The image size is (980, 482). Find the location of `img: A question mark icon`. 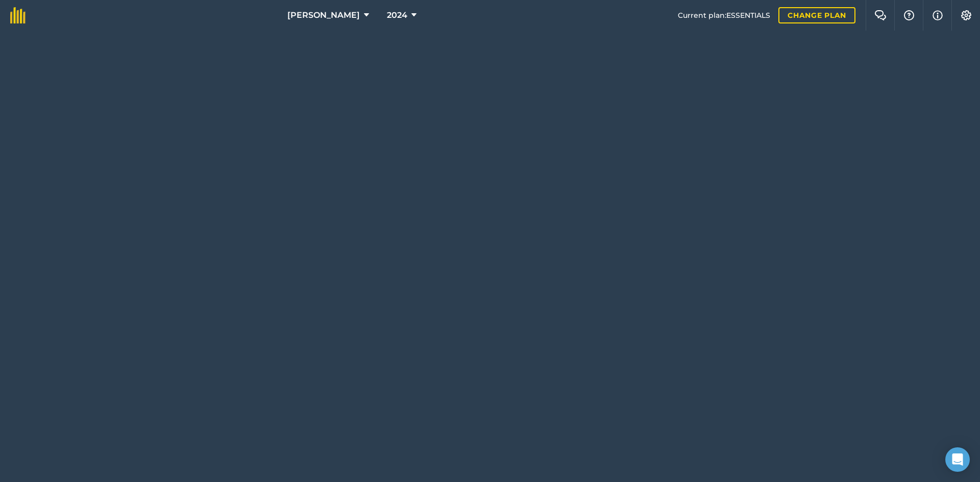

img: A question mark icon is located at coordinates (909, 15).